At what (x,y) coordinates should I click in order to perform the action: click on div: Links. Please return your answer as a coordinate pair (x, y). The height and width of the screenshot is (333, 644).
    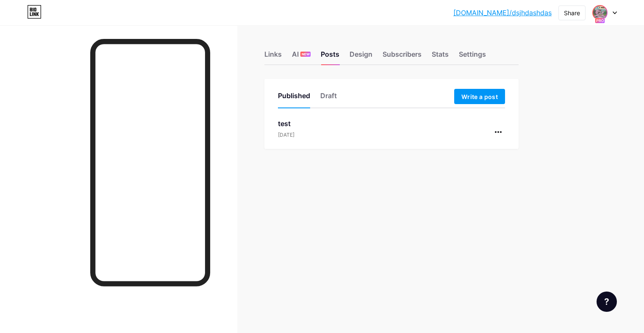
    Looking at the image, I should click on (273, 57).